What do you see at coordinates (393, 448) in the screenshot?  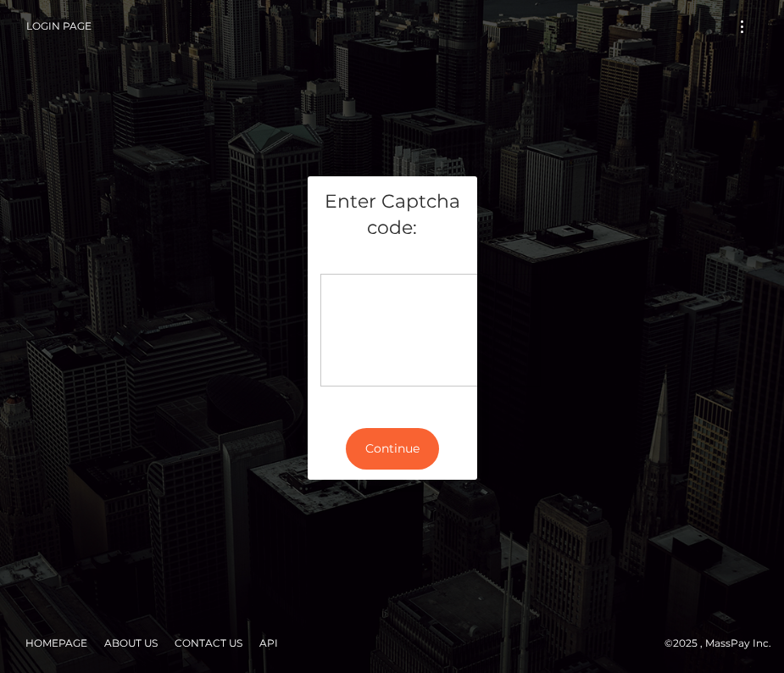 I see `button: Continue` at bounding box center [393, 448].